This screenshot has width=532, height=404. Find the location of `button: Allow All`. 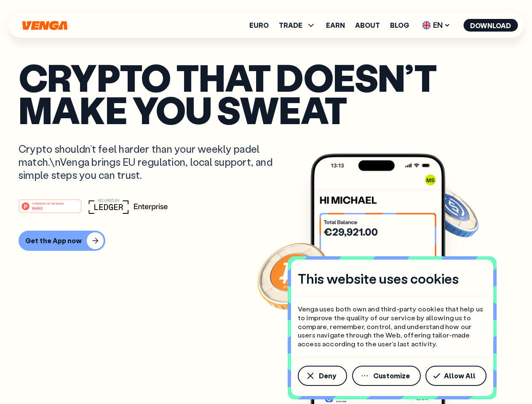

button: Allow All is located at coordinates (456, 376).